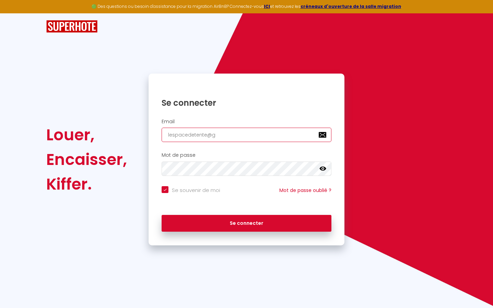  Describe the element at coordinates (247, 103) in the screenshot. I see `h1: Se connecter` at that location.